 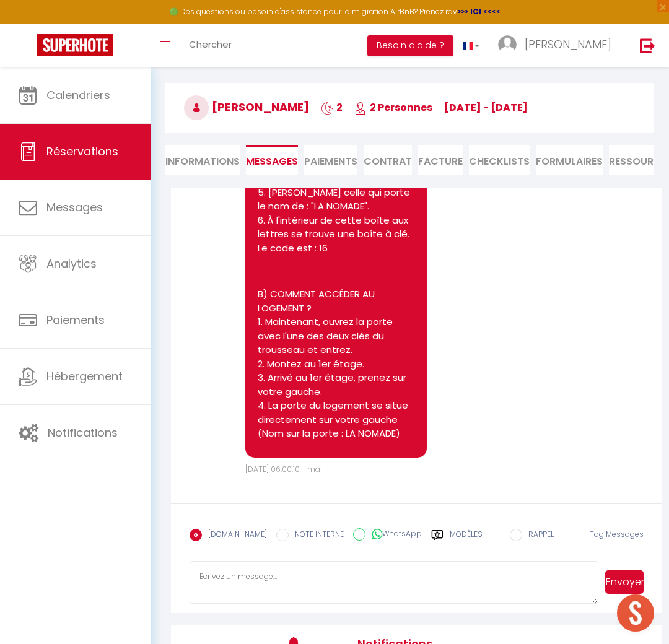 What do you see at coordinates (410, 46) in the screenshot?
I see `button: Besoin d'aide ?` at bounding box center [410, 46].